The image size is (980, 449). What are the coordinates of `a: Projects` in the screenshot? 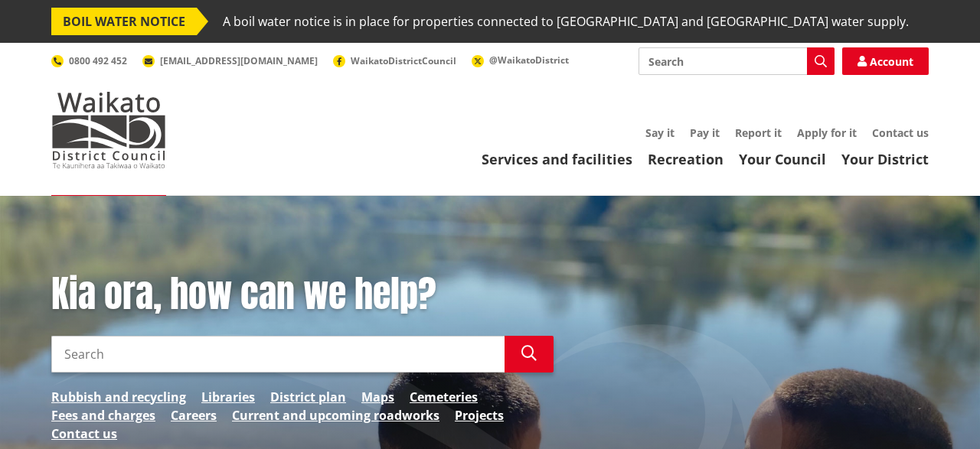 It's located at (479, 416).